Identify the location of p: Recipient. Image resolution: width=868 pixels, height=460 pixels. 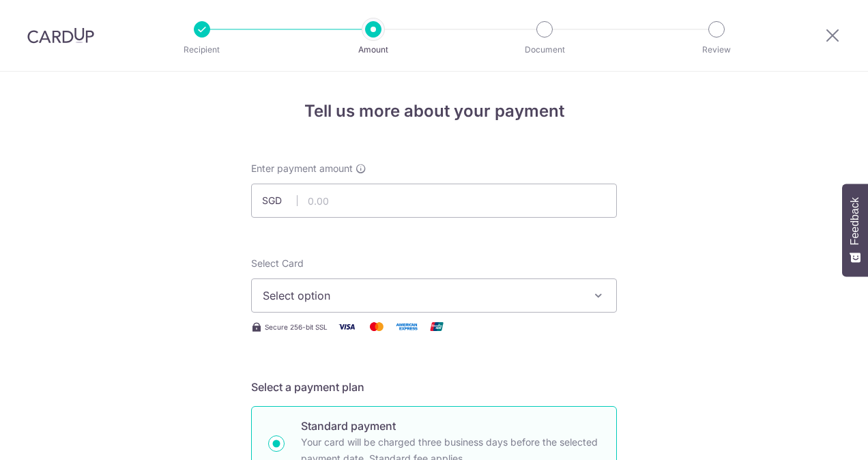
(202, 50).